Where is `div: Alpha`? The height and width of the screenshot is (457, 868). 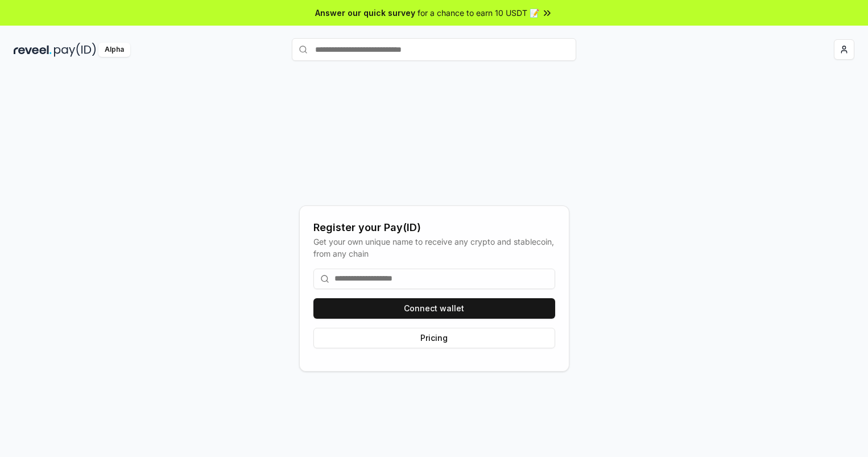 div: Alpha is located at coordinates (115, 49).